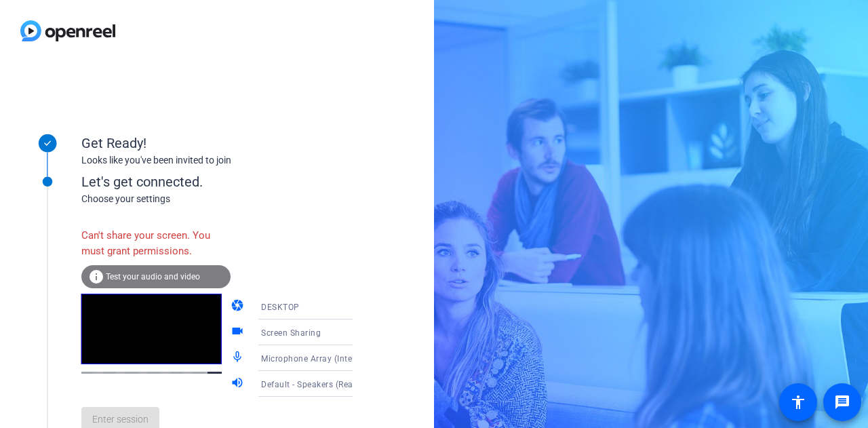 This screenshot has width=868, height=428. What do you see at coordinates (842, 402) in the screenshot?
I see `mat-icon: message` at bounding box center [842, 402].